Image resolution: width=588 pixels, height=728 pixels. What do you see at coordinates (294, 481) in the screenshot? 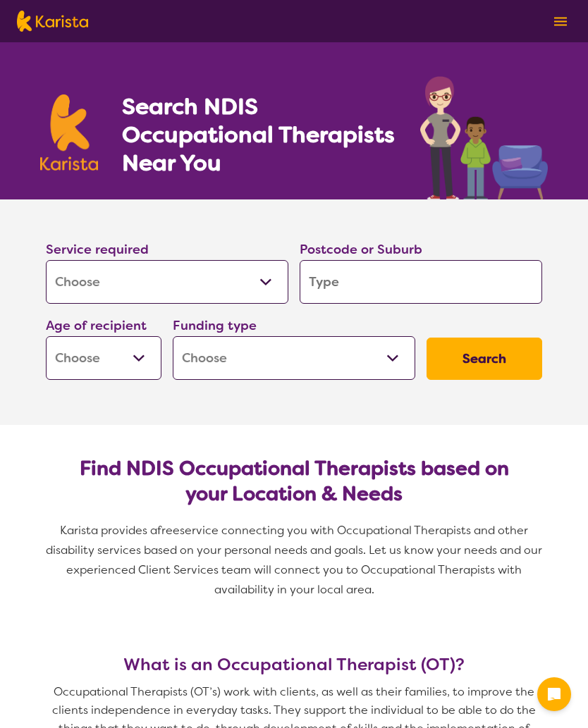
I see `h2: Find NDIS Occupational Therapists based on your Location & Needs` at bounding box center [294, 481].